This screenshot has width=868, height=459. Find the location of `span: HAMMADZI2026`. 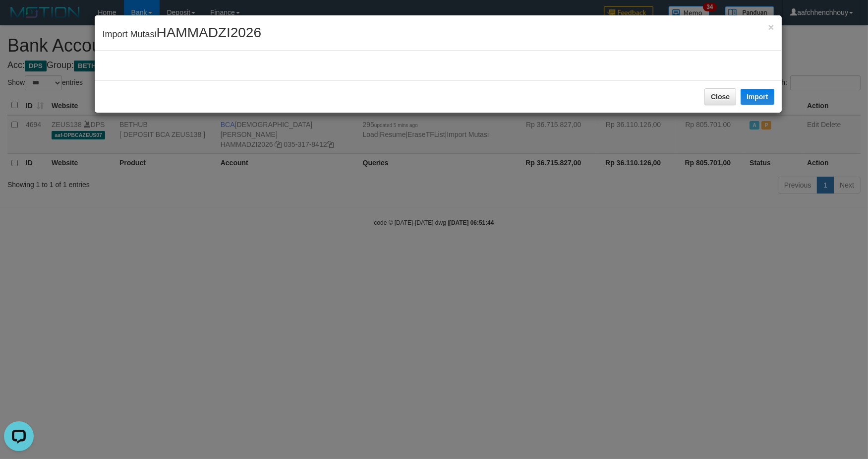

span: HAMMADZI2026 is located at coordinates (209, 32).